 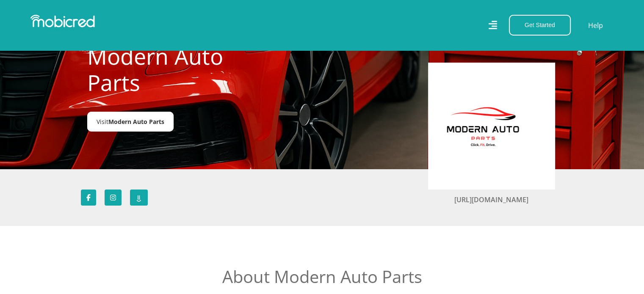 What do you see at coordinates (540, 25) in the screenshot?
I see `button: Get Started` at bounding box center [540, 25].